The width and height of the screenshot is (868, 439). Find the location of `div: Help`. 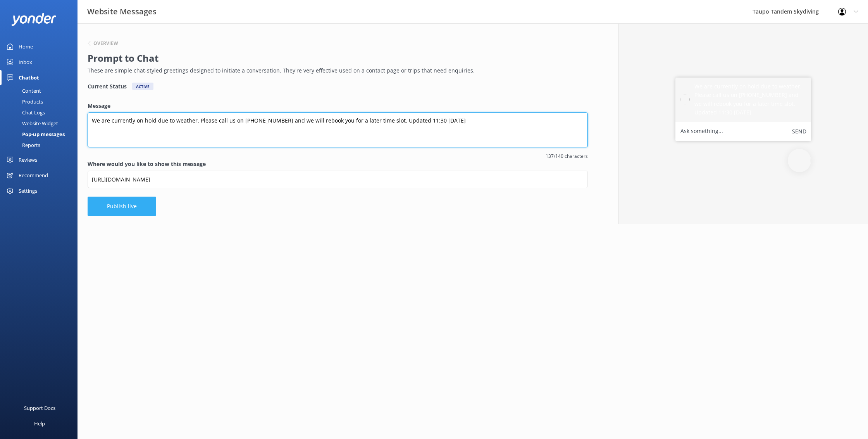

div: Help is located at coordinates (40, 423).